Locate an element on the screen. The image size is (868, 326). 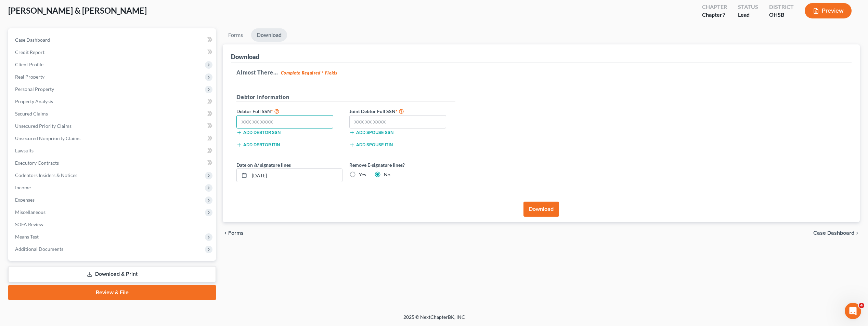
span: Unsecured Priority Claims is located at coordinates (43, 126).